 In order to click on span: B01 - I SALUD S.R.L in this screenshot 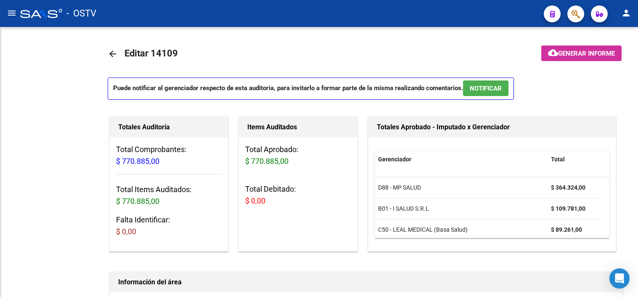, I will do `click(404, 208)`.